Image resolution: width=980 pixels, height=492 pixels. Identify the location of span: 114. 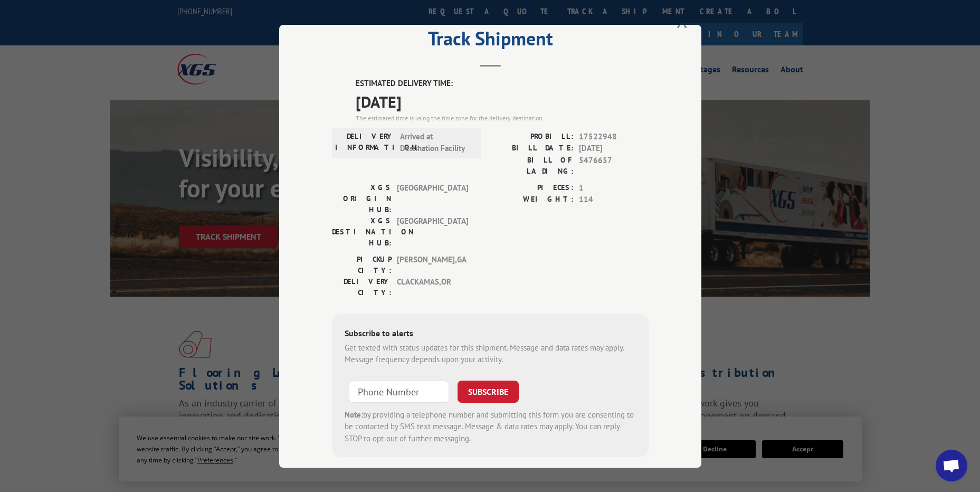
(614, 199).